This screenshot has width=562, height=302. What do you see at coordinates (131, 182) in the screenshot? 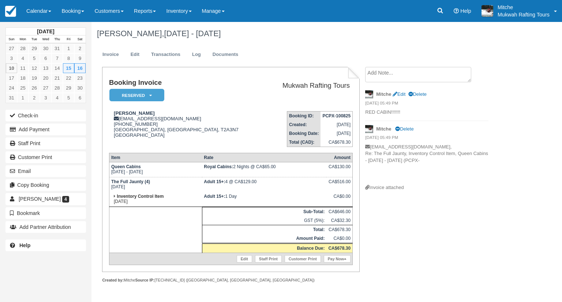
I see `strong: The Full Jaunty (4)` at bounding box center [131, 182].